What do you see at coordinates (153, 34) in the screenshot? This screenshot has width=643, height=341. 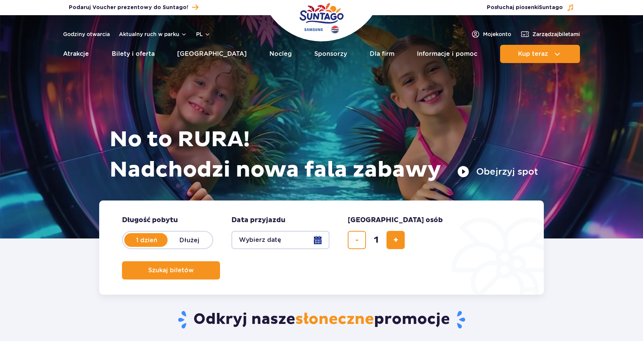 I see `button: Aktualny ruch w parku` at bounding box center [153, 34].